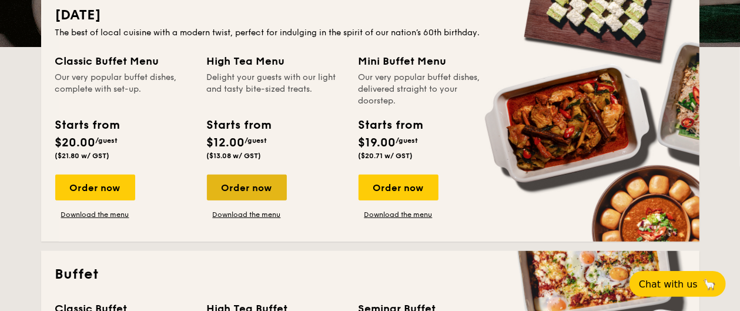 This screenshot has width=740, height=311. Describe the element at coordinates (427, 89) in the screenshot. I see `div: Our very popular buffet dishes, delivered straight to your doorstep.` at that location.